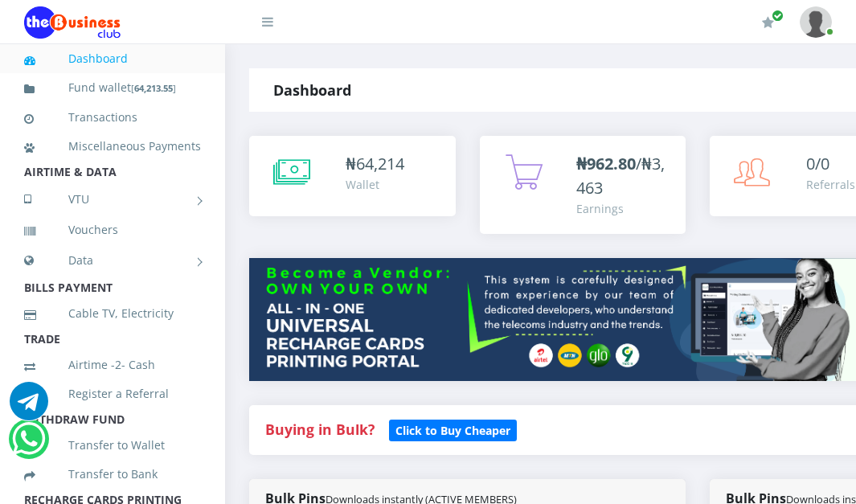  Describe the element at coordinates (320, 430) in the screenshot. I see `strong: Buying in Bulk?` at that location.